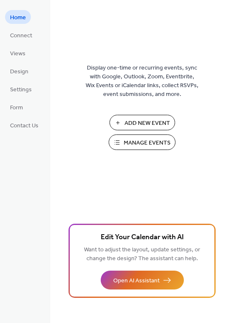 The image size is (234, 323). I want to click on span: Connect, so click(21, 36).